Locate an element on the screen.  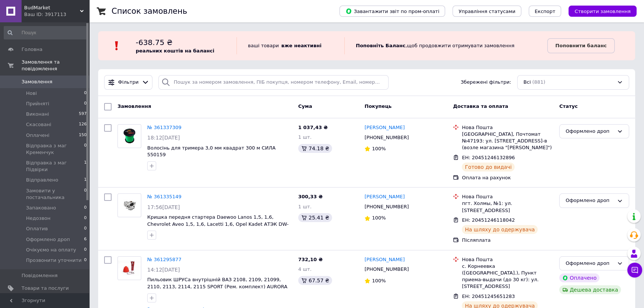
a: Пильовик ШРУСа внутрішній ВАЗ 2108, 2109, 21099, 2110, 2113, 2114, 2115 SPORT (Рем. комплект) AUR... is located at coordinates (217, 286).